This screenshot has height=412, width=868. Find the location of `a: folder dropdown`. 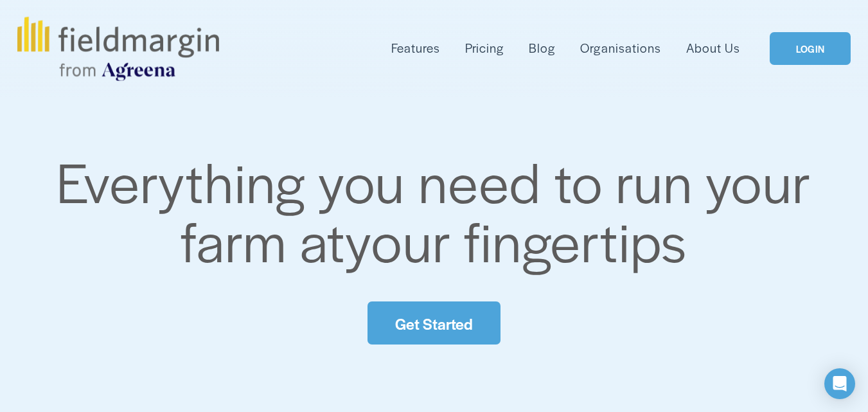

a: folder dropdown is located at coordinates (415, 48).